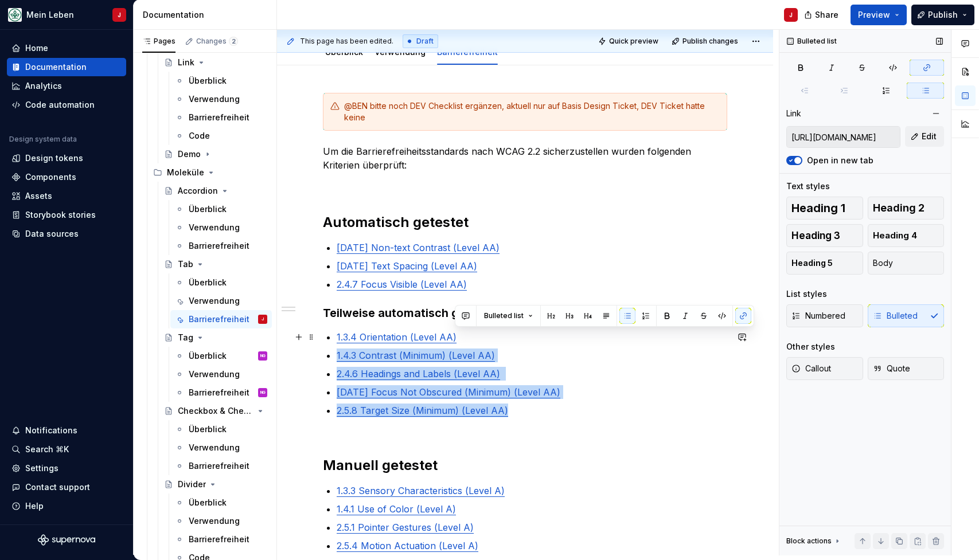  Describe the element at coordinates (878, 15) in the screenshot. I see `button: Preview` at that location.